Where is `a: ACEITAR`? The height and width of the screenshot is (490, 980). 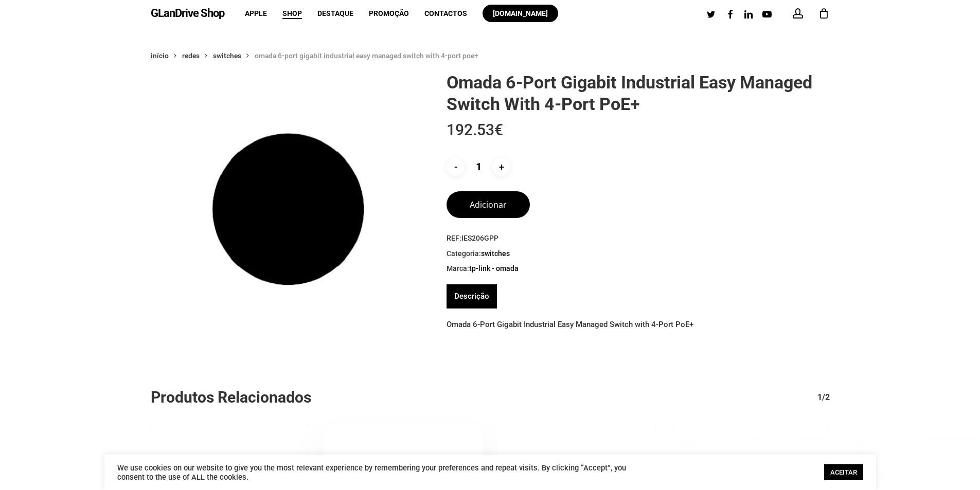 a: ACEITAR is located at coordinates (843, 472).